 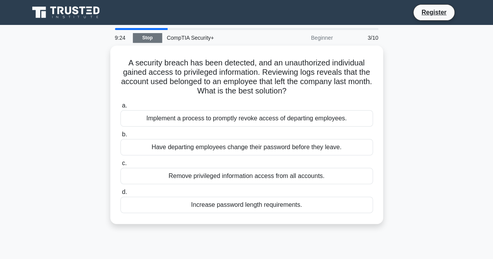 What do you see at coordinates (124, 134) in the screenshot?
I see `span: b.` at bounding box center [124, 134].